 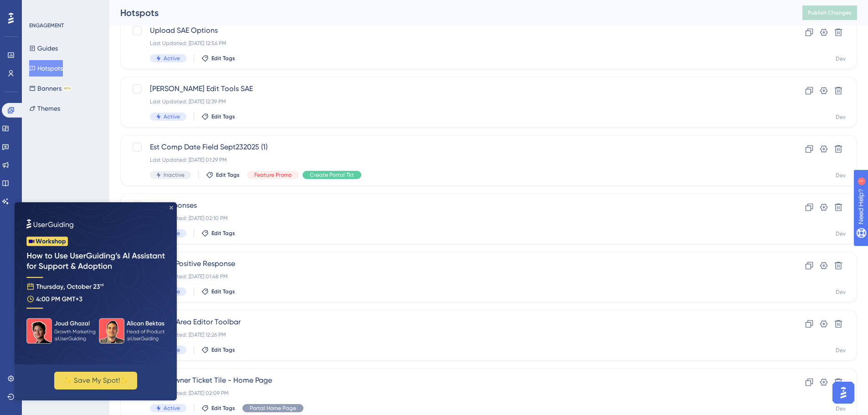 What do you see at coordinates (50, 89) in the screenshot?
I see `button: BannersBETA` at bounding box center [50, 89].